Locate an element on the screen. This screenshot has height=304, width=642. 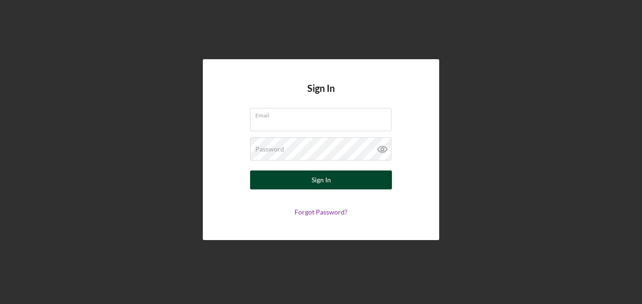
a: Forgot Password? is located at coordinates (321, 211).